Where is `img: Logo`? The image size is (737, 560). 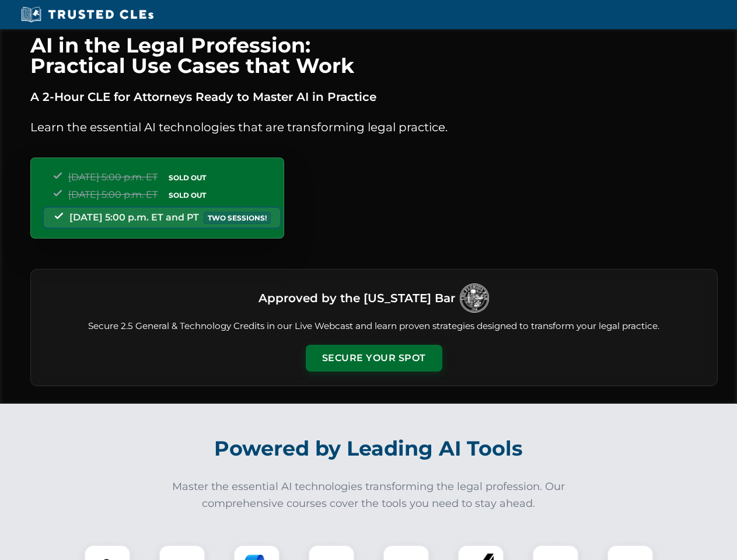 img: Logo is located at coordinates (474, 298).